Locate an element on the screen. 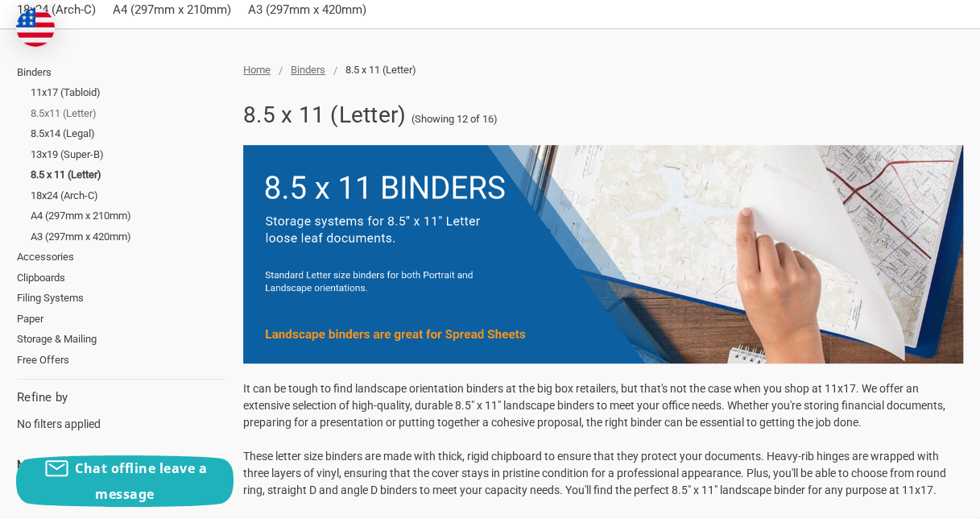 The height and width of the screenshot is (519, 980). h1: 8.5 x 11 (Letter) is located at coordinates (324, 115).